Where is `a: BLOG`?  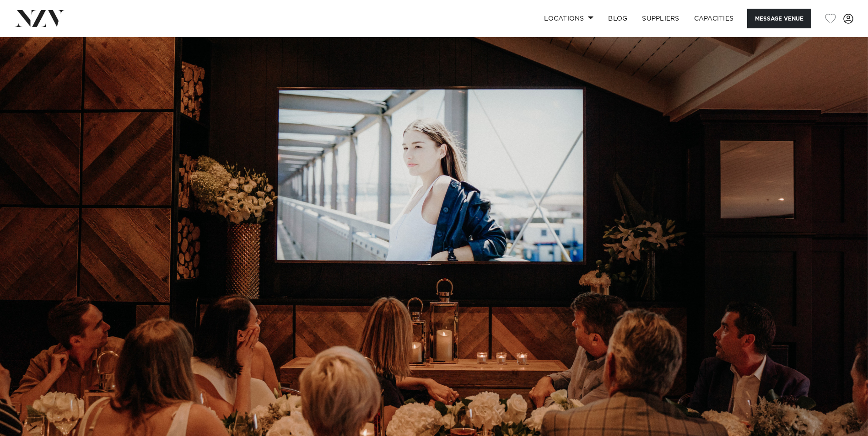 a: BLOG is located at coordinates (617, 18).